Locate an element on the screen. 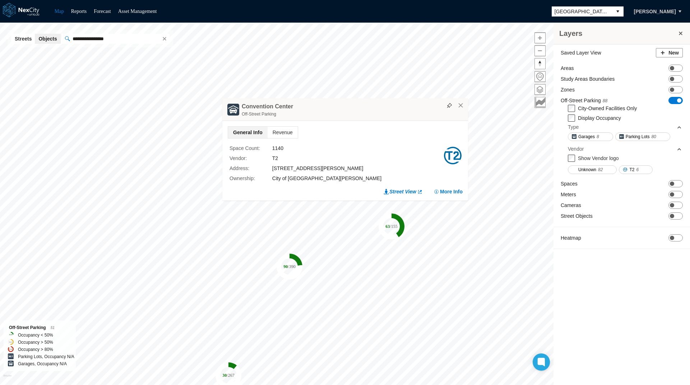  button: Zoom out is located at coordinates (540, 51).